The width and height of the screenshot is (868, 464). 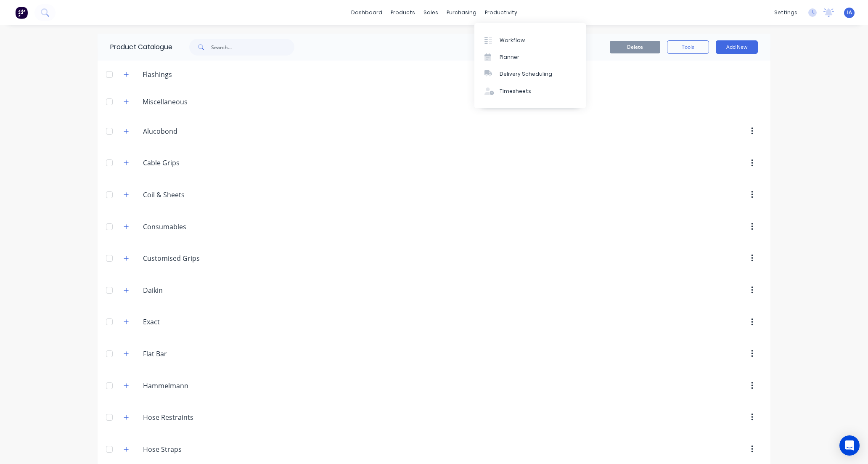 I want to click on div: Planner, so click(x=510, y=57).